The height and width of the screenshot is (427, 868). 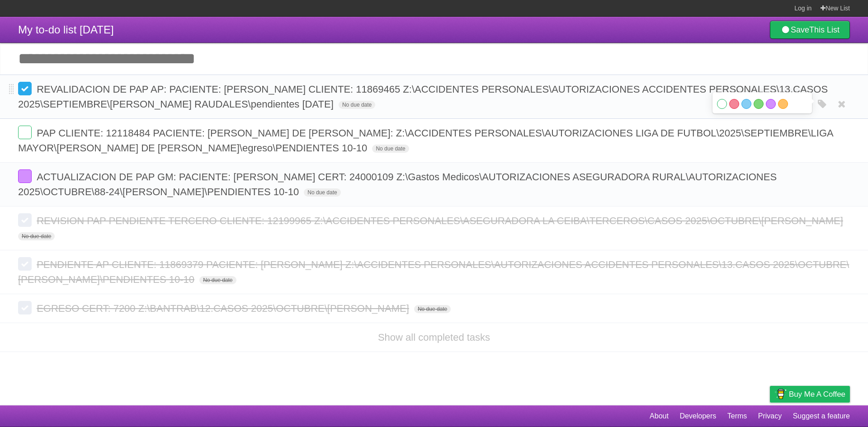 What do you see at coordinates (771, 104) in the screenshot?
I see `label: Purple` at bounding box center [771, 104].